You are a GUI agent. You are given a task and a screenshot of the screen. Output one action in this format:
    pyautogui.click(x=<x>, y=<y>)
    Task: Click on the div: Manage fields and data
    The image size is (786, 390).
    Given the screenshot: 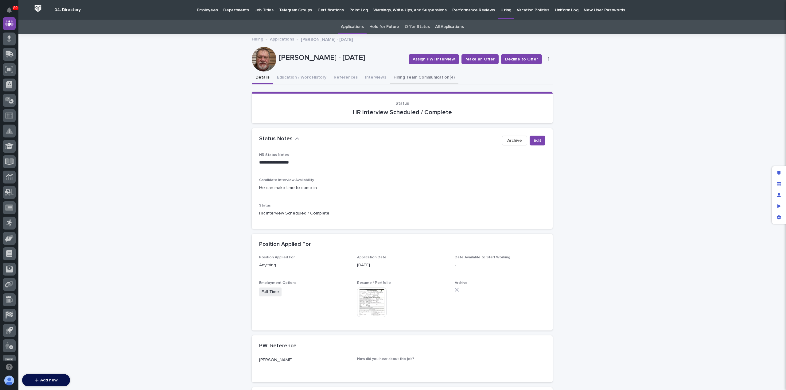 What is the action you would take?
    pyautogui.click(x=779, y=184)
    